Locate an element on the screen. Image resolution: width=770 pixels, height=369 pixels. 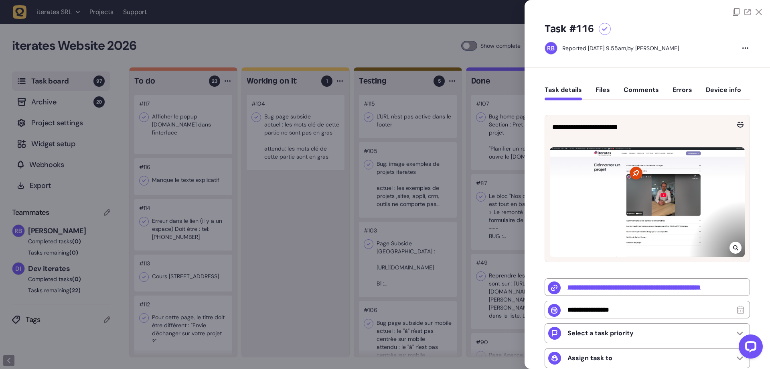
button: Files is located at coordinates (603, 93).